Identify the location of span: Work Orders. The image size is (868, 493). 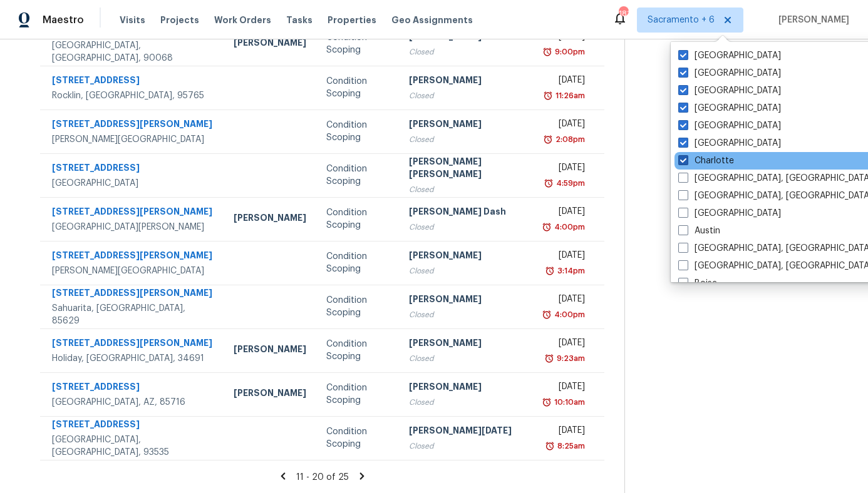
(242, 20).